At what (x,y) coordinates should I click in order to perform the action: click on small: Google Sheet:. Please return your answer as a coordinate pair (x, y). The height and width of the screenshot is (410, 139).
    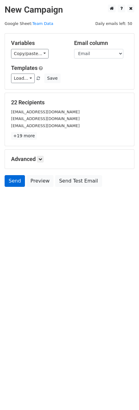
    Looking at the image, I should click on (29, 23).